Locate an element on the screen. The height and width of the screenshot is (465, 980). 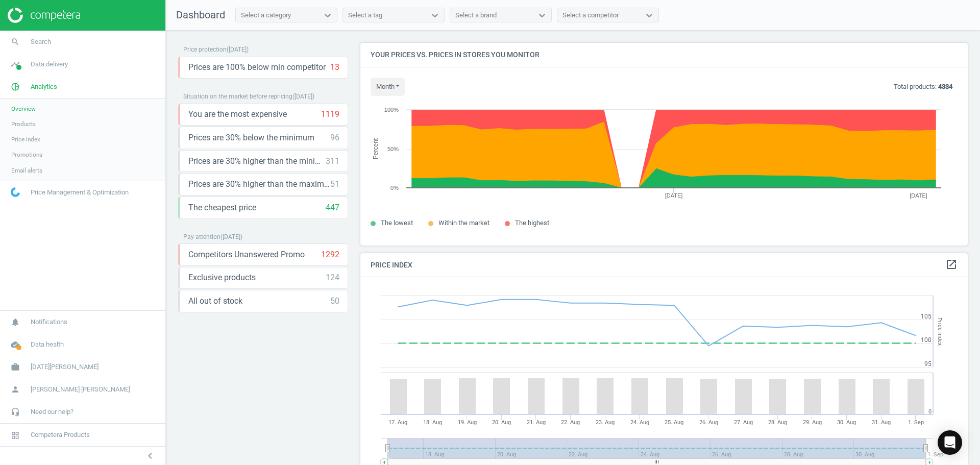
text: 50% is located at coordinates (393, 149).